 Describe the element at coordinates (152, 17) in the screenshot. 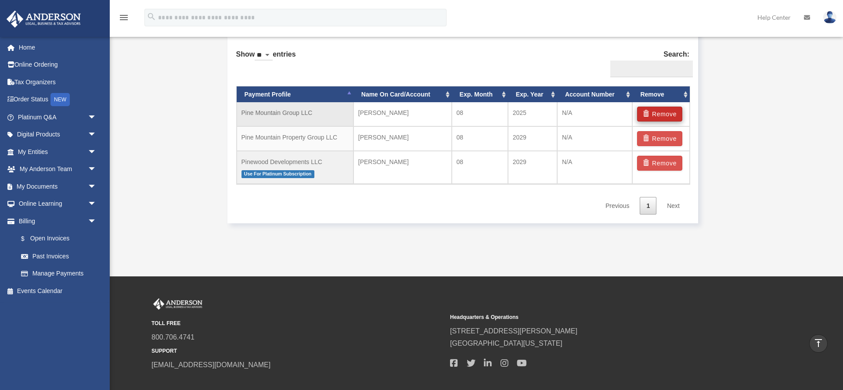

I see `i: search` at that location.